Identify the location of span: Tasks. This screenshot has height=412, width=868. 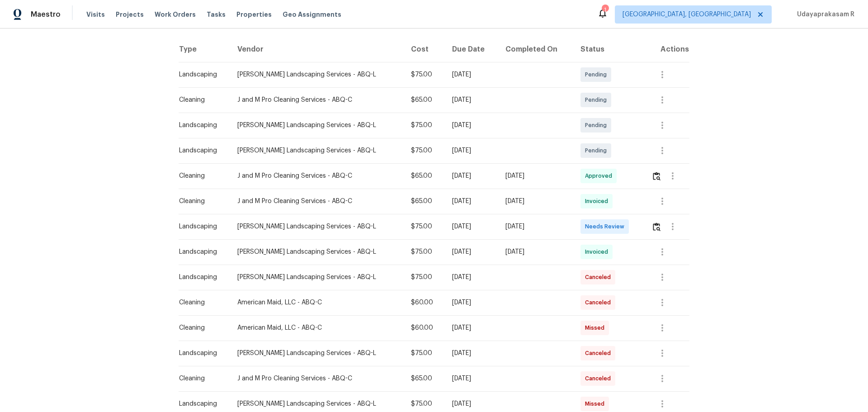
(216, 15).